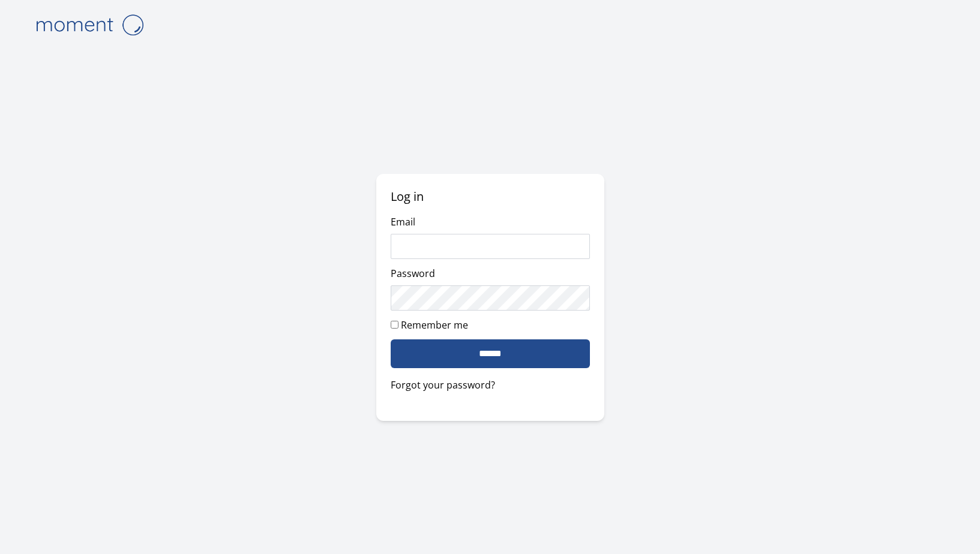 This screenshot has height=554, width=980. Describe the element at coordinates (490, 196) in the screenshot. I see `h2: Log in` at that location.